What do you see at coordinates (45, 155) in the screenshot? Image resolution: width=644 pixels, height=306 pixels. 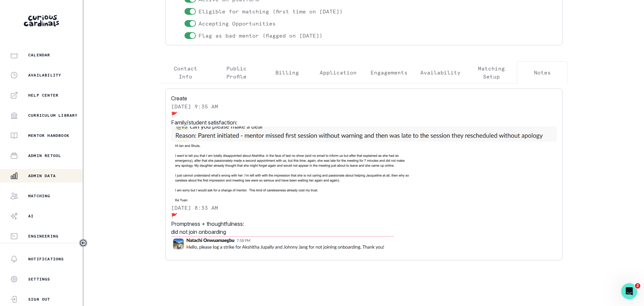 I see `p: Admin Retool` at bounding box center [45, 155].